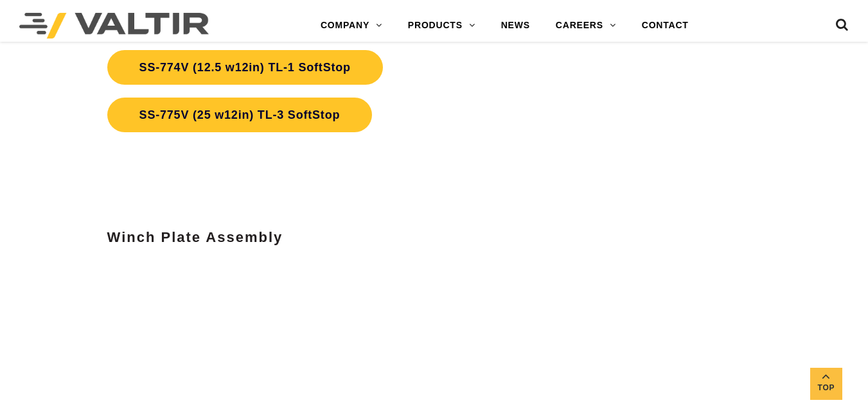 This screenshot has height=414, width=868. Describe the element at coordinates (665, 26) in the screenshot. I see `a: CONTACT` at that location.